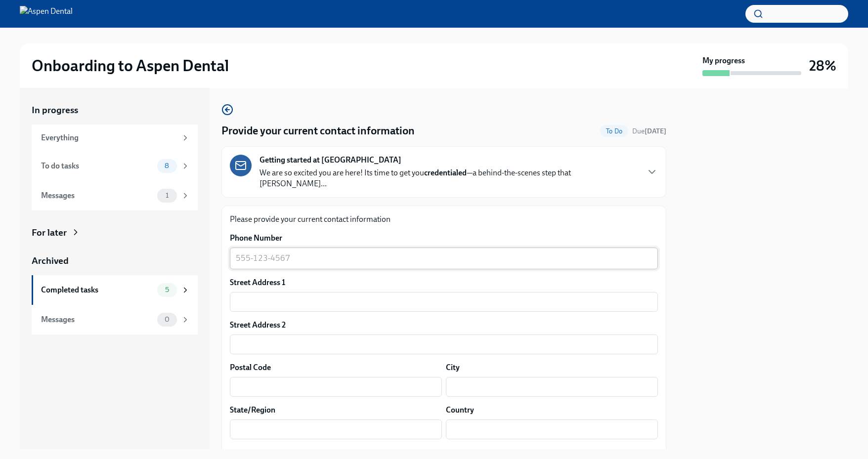 The width and height of the screenshot is (868, 459). Describe the element at coordinates (460, 410) in the screenshot. I see `label: Country` at that location.